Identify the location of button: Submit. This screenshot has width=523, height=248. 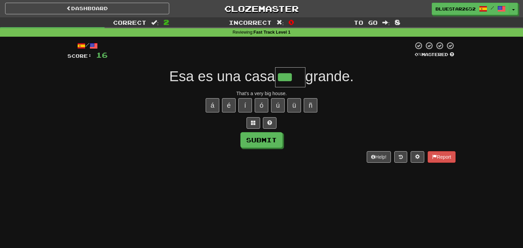
(261, 140).